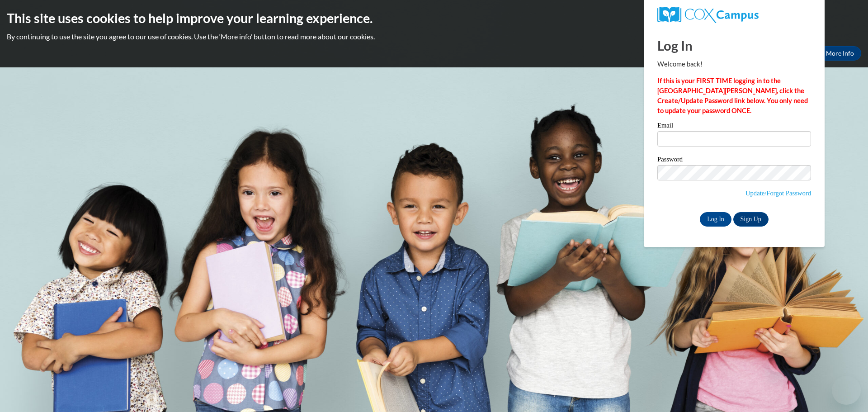 The height and width of the screenshot is (412, 868). What do you see at coordinates (778, 193) in the screenshot?
I see `a: Update/Forgot Password` at bounding box center [778, 193].